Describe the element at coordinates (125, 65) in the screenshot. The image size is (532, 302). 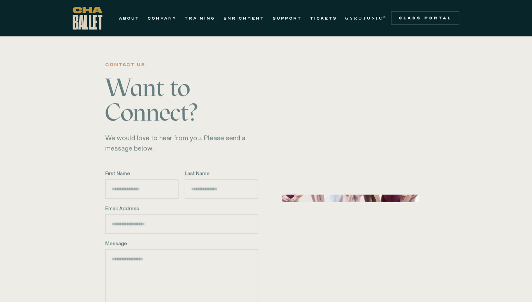
I see `div: contact us` at that location.